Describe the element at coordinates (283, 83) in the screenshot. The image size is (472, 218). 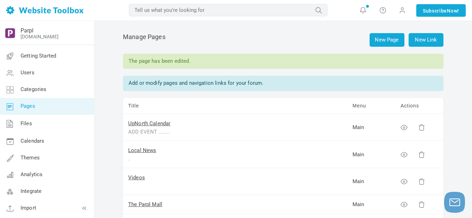
I see `div: Add or modify pages and navigation links for your forum.` at that location.